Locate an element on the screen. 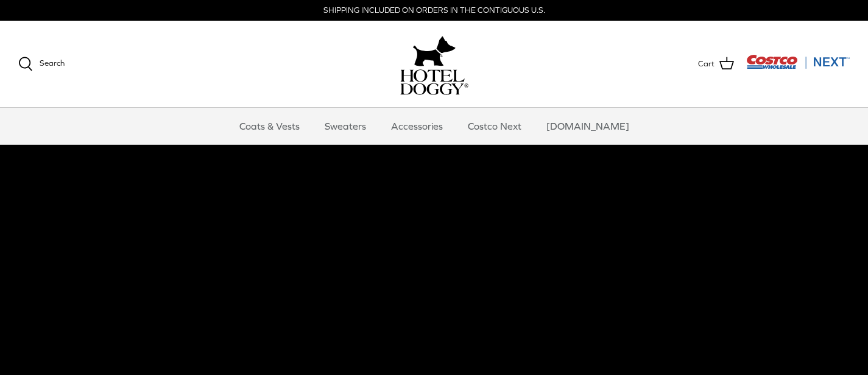  a: Accessories is located at coordinates (416, 126).